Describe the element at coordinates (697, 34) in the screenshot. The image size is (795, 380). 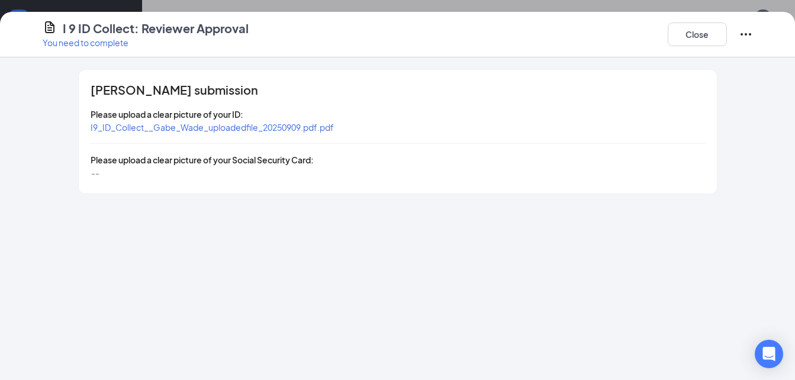
I see `button: Close` at that location.